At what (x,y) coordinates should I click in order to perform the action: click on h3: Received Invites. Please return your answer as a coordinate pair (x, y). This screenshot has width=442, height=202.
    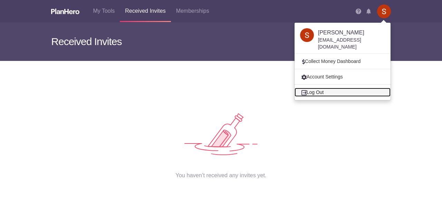
    Looking at the image, I should click on (220, 42).